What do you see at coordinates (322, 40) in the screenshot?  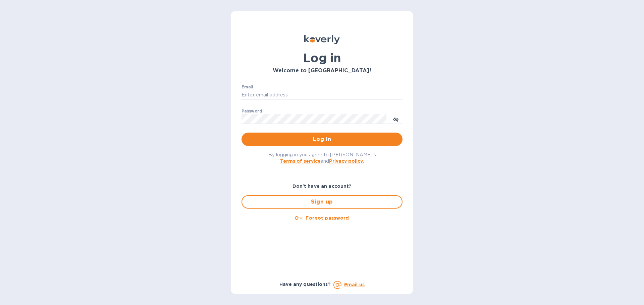 I see `img: Koverly` at bounding box center [322, 40].